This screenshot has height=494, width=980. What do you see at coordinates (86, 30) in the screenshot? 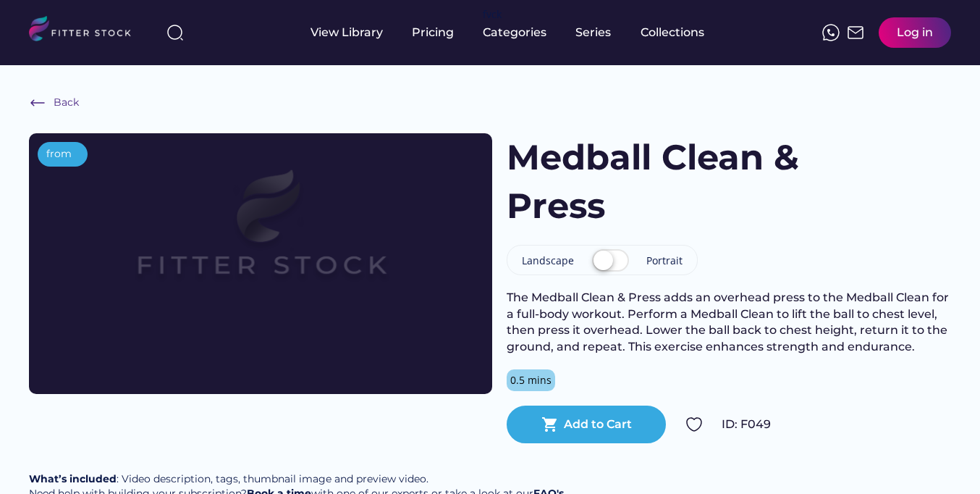
I see `img: LOGO.svg` at bounding box center [86, 30].